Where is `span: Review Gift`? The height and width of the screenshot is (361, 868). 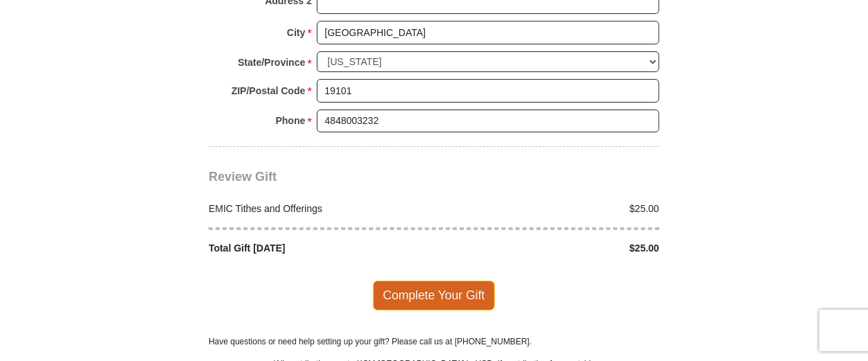 span: Review Gift is located at coordinates (243, 177).